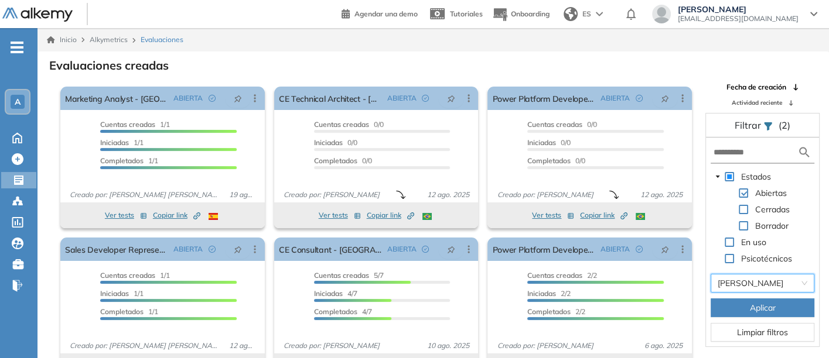 This screenshot has height=358, width=829. I want to click on span: 5/7, so click(348, 275).